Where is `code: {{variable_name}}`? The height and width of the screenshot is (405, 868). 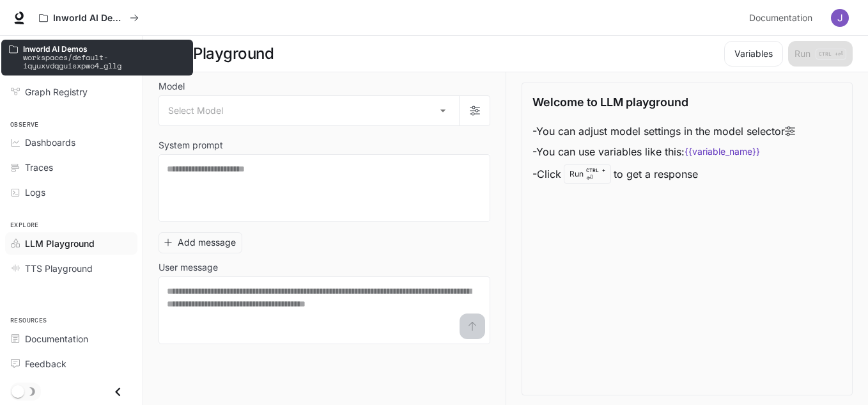 code: {{variable_name}} is located at coordinates (722, 152).